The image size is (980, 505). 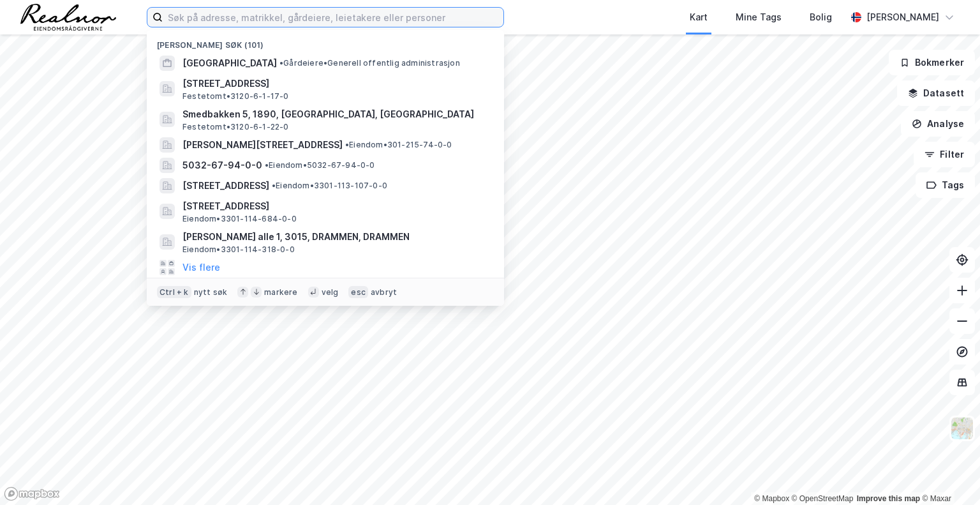 What do you see at coordinates (281, 292) in the screenshot?
I see `div: markere` at bounding box center [281, 292].